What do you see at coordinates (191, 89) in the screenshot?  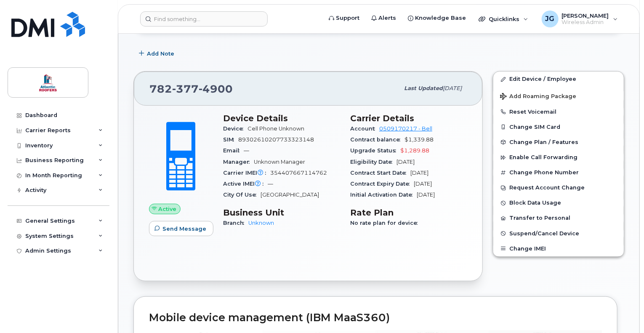 I see `span: 782` at bounding box center [191, 89].